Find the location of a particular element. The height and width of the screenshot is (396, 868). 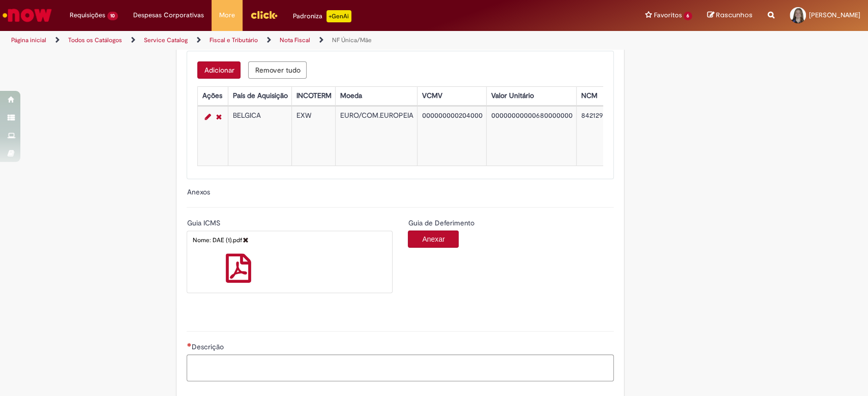

td: EURO/COM.EUROPEIA is located at coordinates (376, 135).